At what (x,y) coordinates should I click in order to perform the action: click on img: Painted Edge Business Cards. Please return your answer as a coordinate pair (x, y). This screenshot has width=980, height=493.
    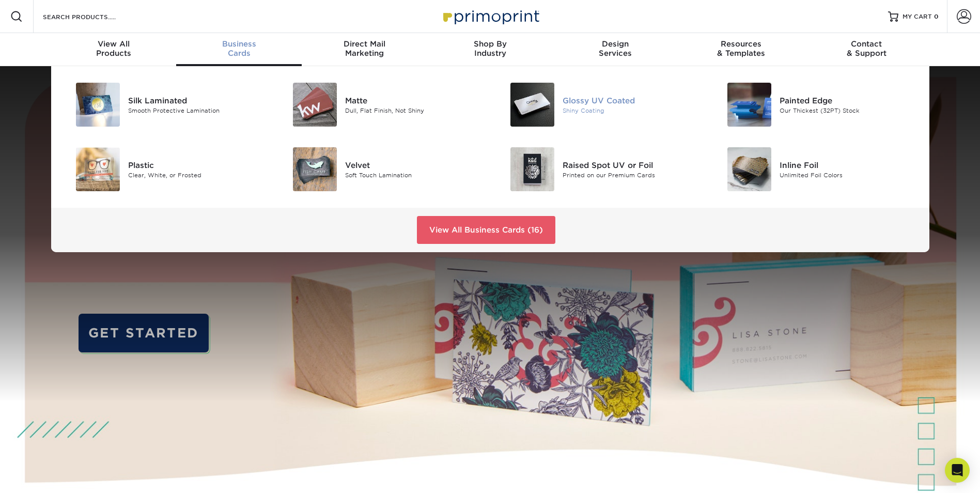
    Looking at the image, I should click on (749, 104).